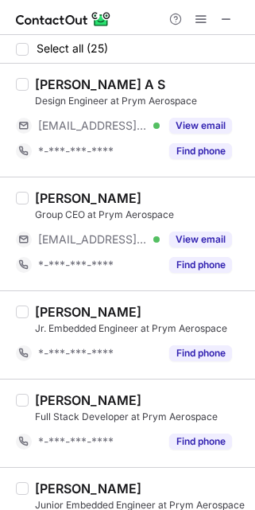 The width and height of the screenshot is (255, 510). Describe the element at coordinates (140, 417) in the screenshot. I see `div: Full Stack Developer at Prym Aerospace` at that location.